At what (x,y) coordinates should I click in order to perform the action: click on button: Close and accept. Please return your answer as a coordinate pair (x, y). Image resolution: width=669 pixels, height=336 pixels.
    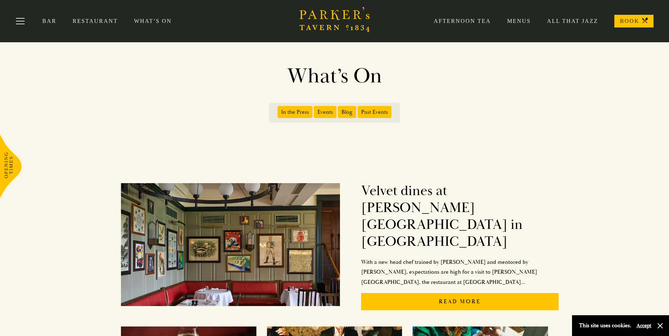
    Looking at the image, I should click on (660, 326).